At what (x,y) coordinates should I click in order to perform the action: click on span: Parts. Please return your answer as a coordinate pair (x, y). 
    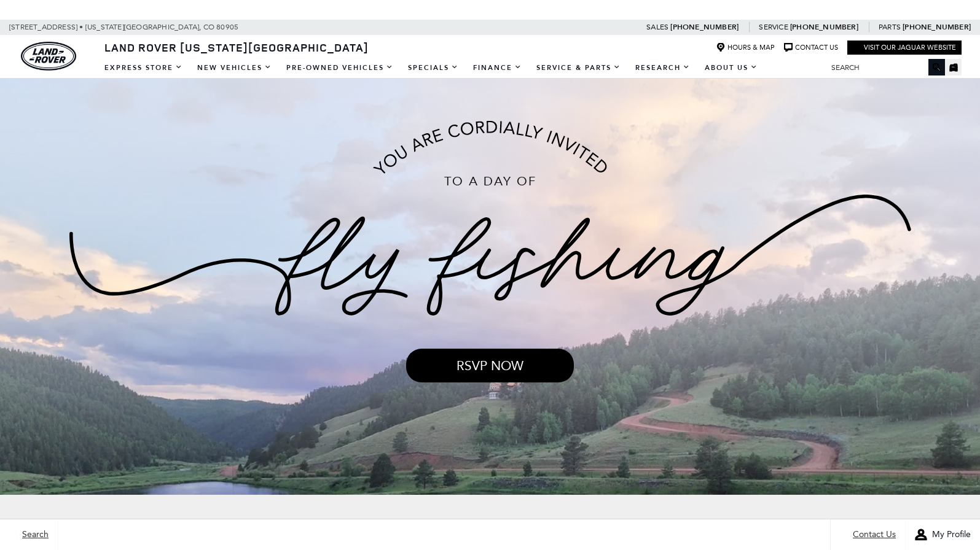
    Looking at the image, I should click on (890, 27).